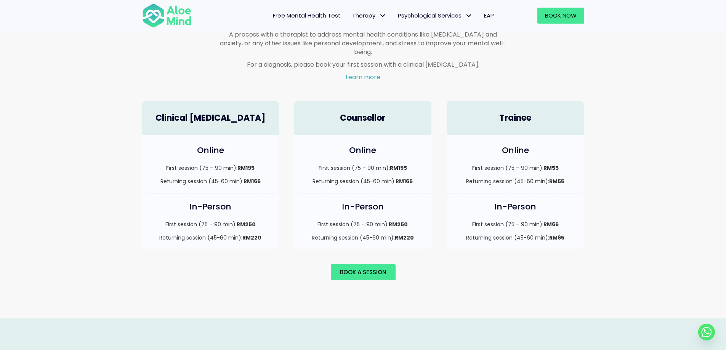 The image size is (726, 350). What do you see at coordinates (307, 15) in the screenshot?
I see `span: Free Mental Health Test` at bounding box center [307, 15].